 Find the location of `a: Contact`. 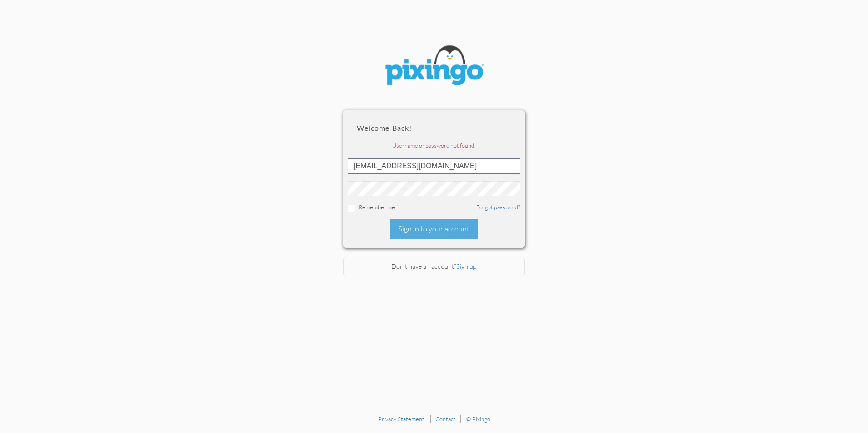

a: Contact is located at coordinates (445, 419).